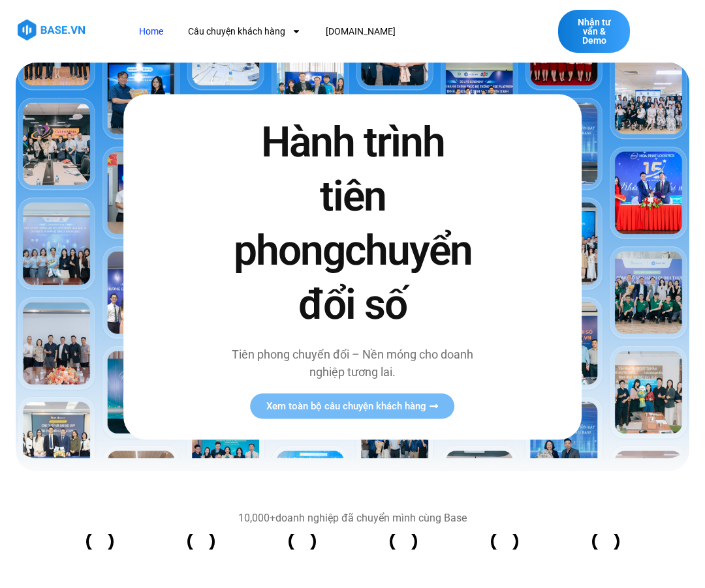 The image size is (705, 588). Describe the element at coordinates (302, 542) in the screenshot. I see `div: 3 / 14` at that location.